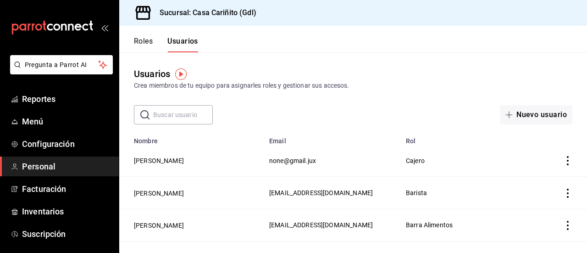 This screenshot has width=587, height=253. I want to click on button: Roles, so click(143, 44).